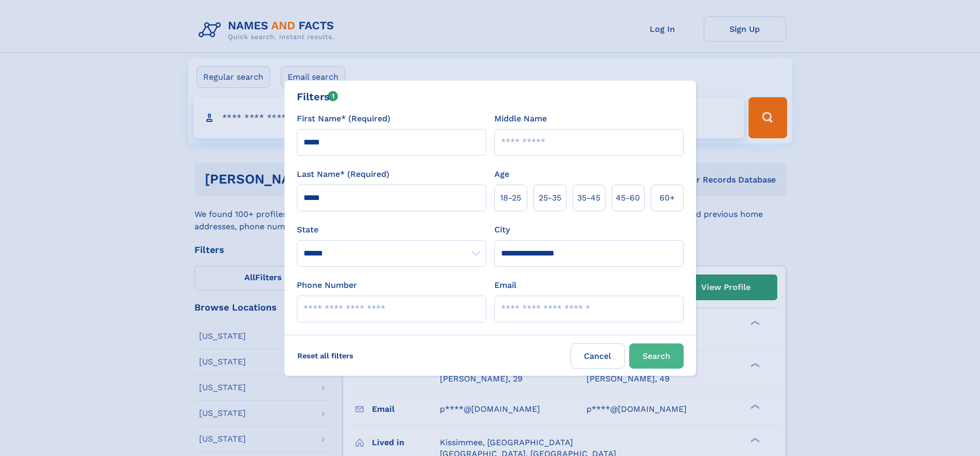  I want to click on span: 45‑60, so click(628, 198).